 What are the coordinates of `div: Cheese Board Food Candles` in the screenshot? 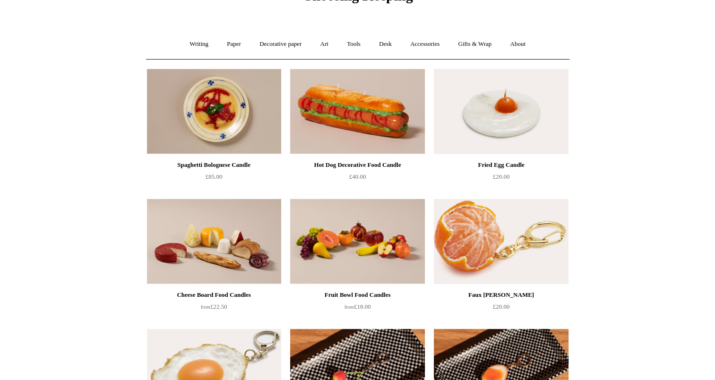 It's located at (214, 295).